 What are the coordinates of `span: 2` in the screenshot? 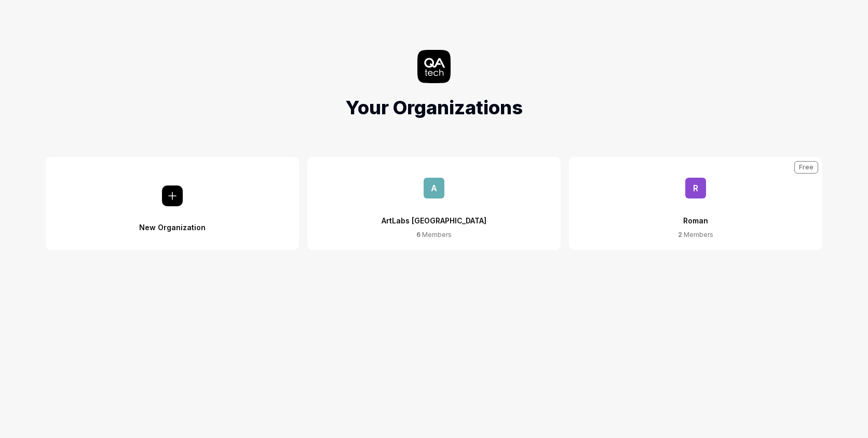 It's located at (680, 234).